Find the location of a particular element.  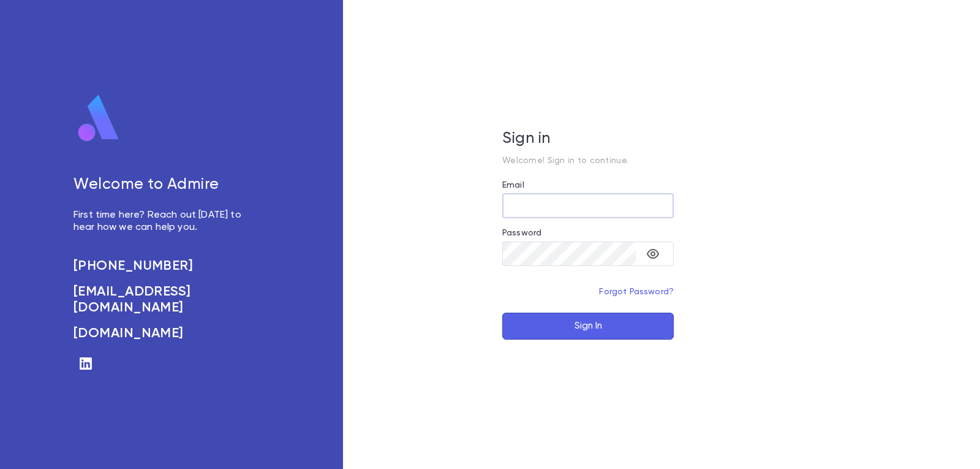

h5: Sign in is located at coordinates (588, 139).